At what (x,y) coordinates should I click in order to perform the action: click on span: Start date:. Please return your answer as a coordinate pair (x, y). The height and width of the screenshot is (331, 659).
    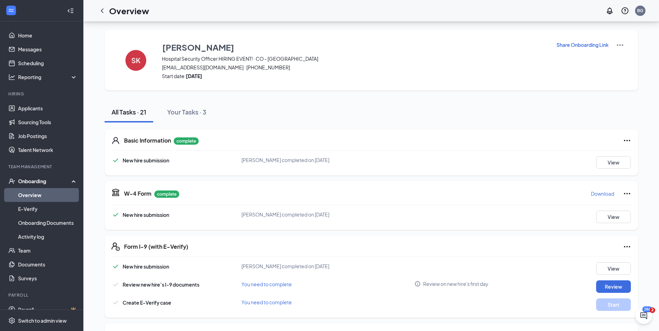
    Looking at the image, I should click on (355, 76).